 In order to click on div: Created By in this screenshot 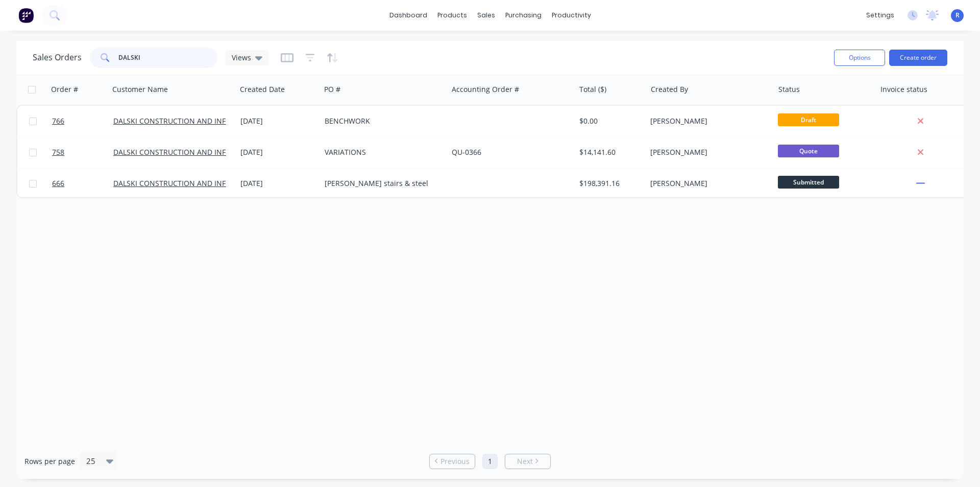, I will do `click(669, 89)`.